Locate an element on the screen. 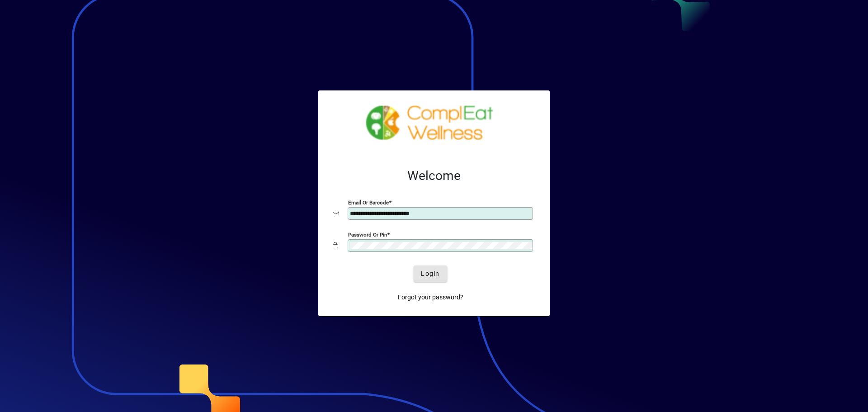  mat-label: Email or Barcode is located at coordinates (369, 202).